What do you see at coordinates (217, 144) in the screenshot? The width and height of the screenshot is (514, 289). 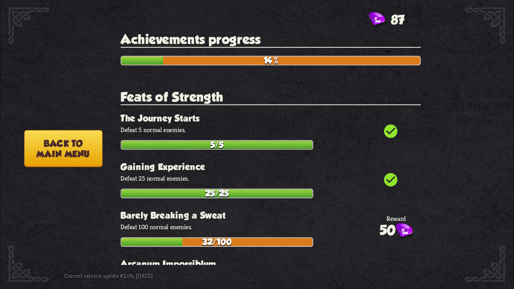 I see `div: 5/5` at bounding box center [217, 144].